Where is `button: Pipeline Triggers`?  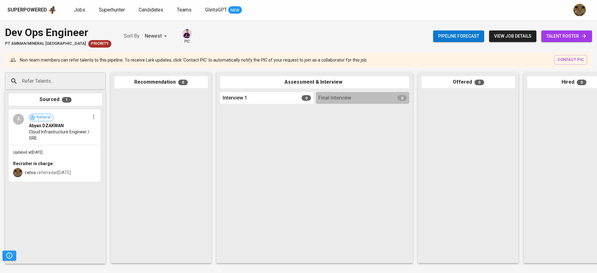 button: Pipeline Triggers is located at coordinates (9, 255).